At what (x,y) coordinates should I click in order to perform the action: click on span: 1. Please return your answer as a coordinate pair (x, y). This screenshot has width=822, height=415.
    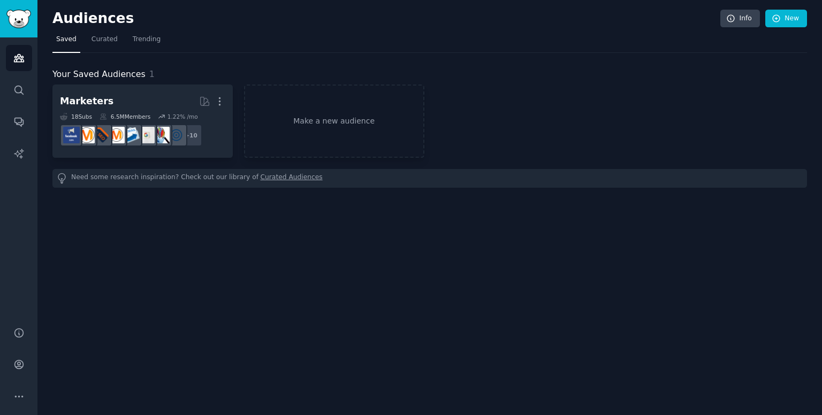
    Looking at the image, I should click on (152, 74).